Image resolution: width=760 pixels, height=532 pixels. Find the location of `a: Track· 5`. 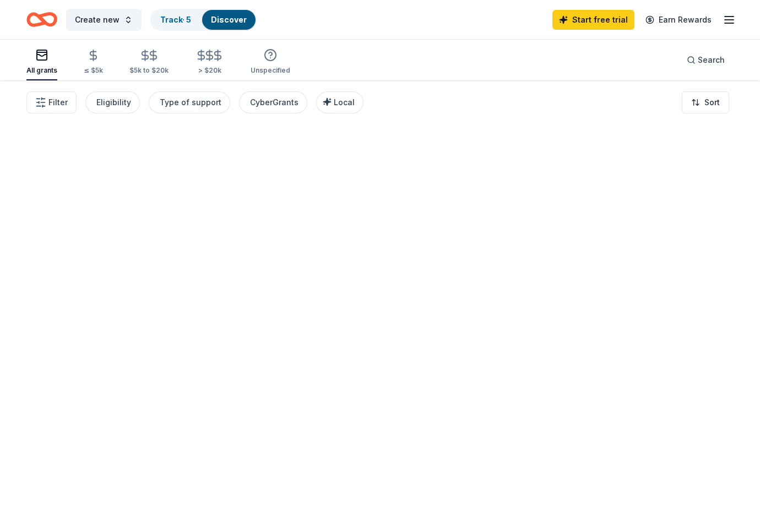

a: Track· 5 is located at coordinates (176, 19).